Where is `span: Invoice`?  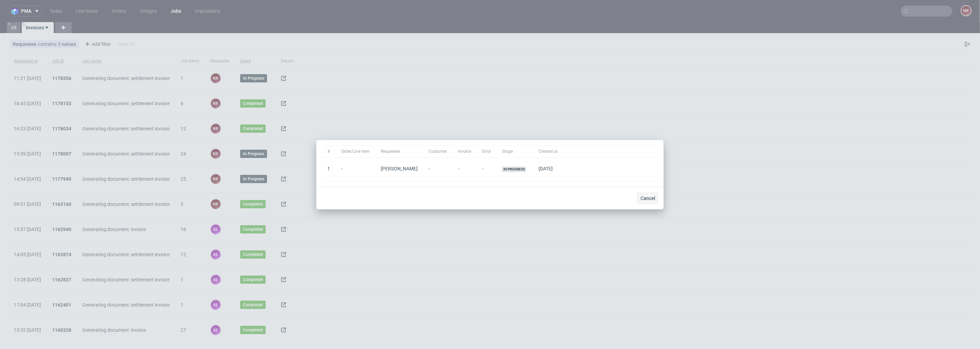 span: Invoice is located at coordinates (465, 151).